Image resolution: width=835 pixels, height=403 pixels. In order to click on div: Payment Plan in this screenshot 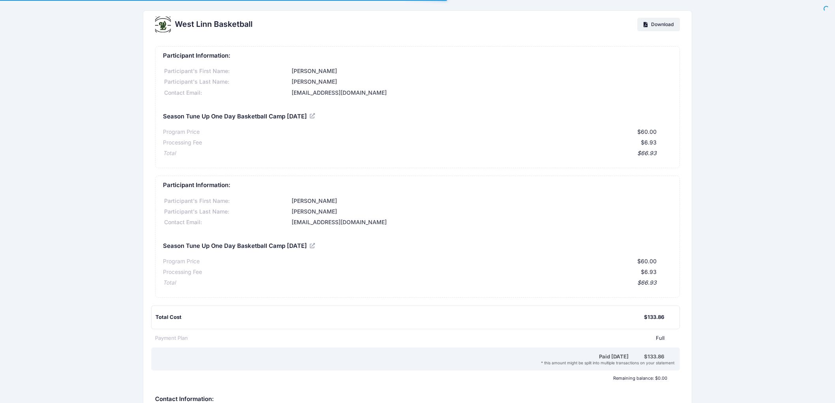, I will do `click(171, 338)`.